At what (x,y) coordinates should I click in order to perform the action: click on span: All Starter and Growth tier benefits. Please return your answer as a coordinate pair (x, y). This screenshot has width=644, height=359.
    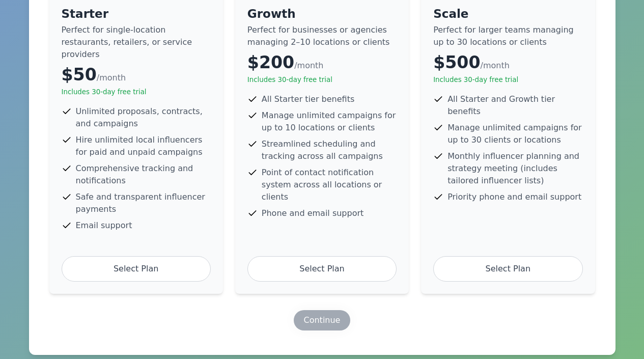
    Looking at the image, I should click on (515, 105).